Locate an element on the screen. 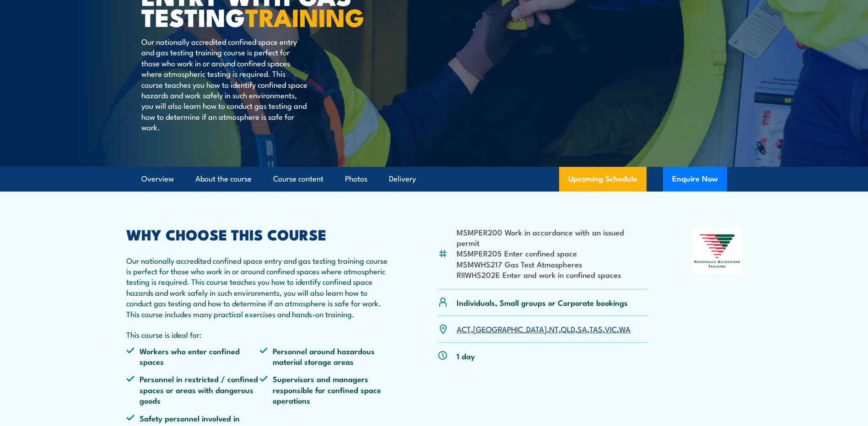 This screenshot has width=868, height=426. li: MSMPER205 Enter confined space is located at coordinates (552, 253).